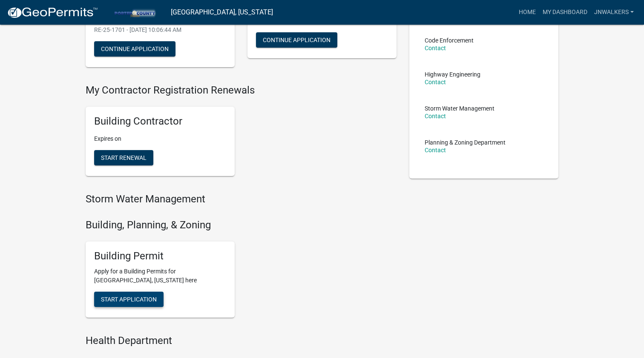  What do you see at coordinates (124, 158) in the screenshot?
I see `span: Start Renewal` at bounding box center [124, 158].